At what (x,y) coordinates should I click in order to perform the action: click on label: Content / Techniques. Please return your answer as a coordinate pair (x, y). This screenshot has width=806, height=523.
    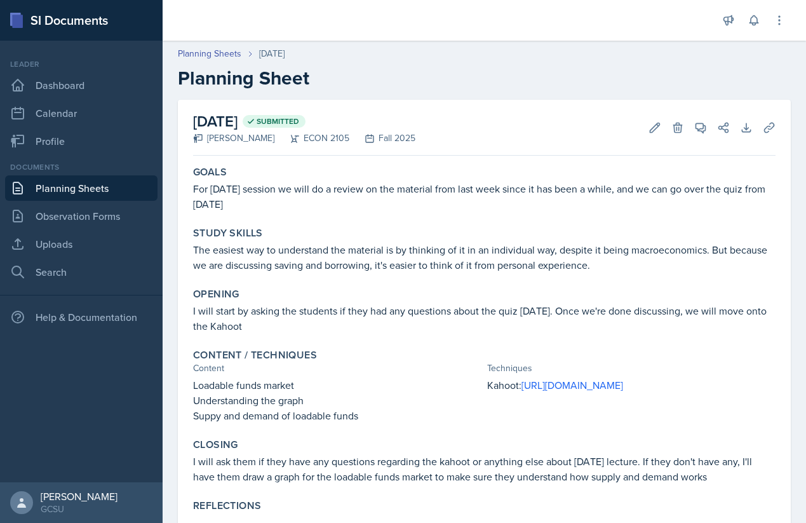
    Looking at the image, I should click on (255, 355).